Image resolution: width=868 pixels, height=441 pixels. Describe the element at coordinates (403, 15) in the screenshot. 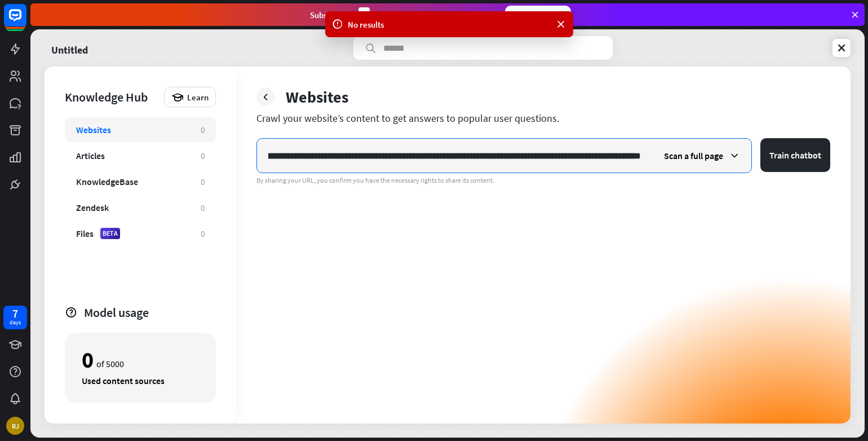

I see `div: Subscribe in days to get your first month for $1` at that location.